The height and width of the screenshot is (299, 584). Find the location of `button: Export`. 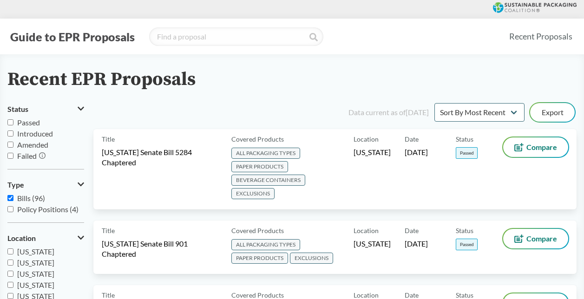

button: Export is located at coordinates (552, 112).